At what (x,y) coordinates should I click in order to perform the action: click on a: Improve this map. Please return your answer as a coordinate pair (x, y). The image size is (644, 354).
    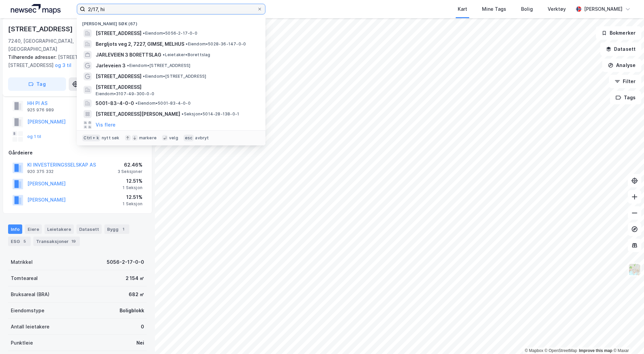
    Looking at the image, I should click on (595, 351).